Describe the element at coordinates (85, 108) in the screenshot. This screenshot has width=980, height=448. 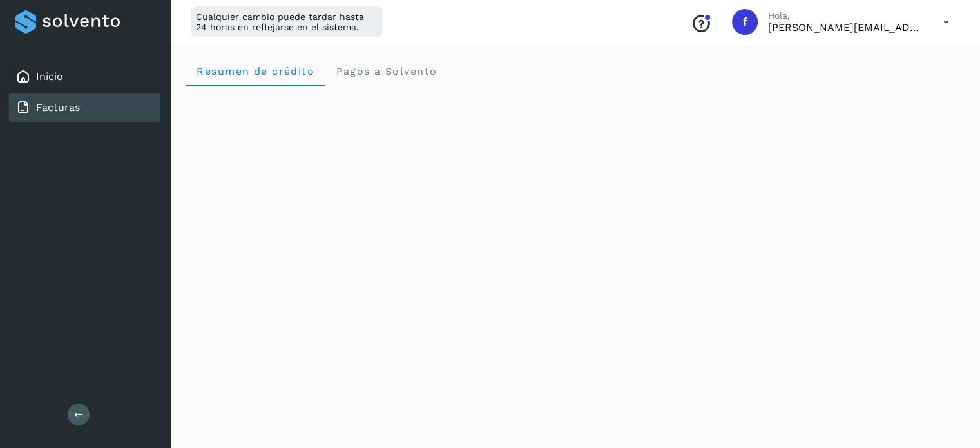
I see `div: Facturas` at that location.